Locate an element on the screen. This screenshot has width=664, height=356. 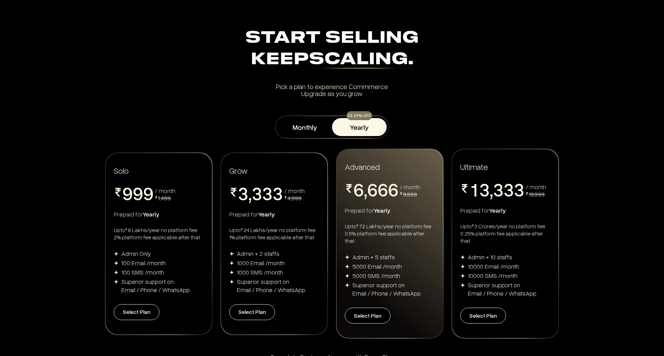
div: Keep is located at coordinates (332, 60).